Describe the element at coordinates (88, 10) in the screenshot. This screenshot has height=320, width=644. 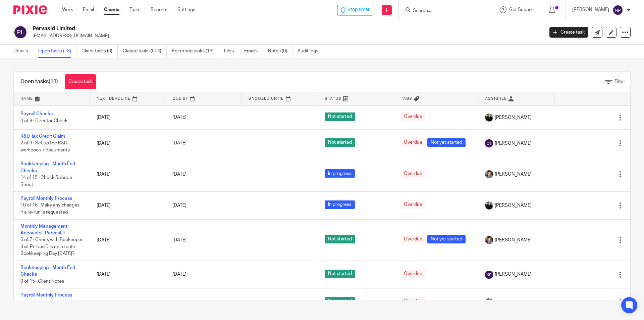
I see `a: Email` at that location.